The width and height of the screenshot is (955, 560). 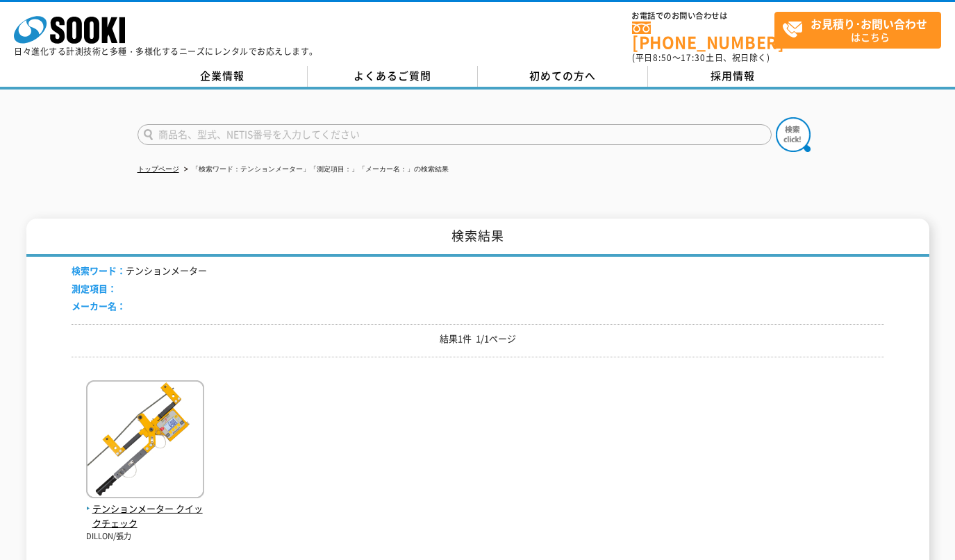 What do you see at coordinates (159, 168) in the screenshot?
I see `a: トップページ` at bounding box center [159, 168].